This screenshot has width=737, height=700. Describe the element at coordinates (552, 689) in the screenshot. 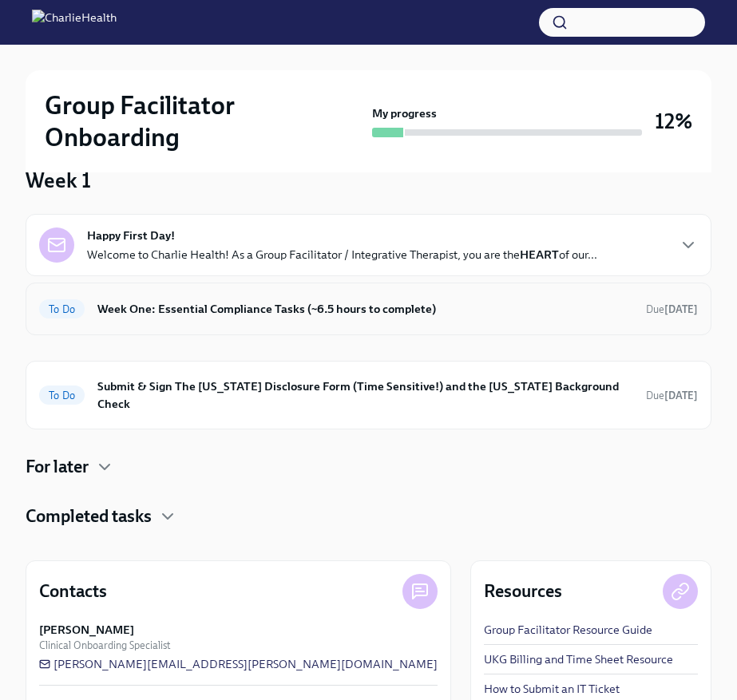

I see `a: How to Submit an IT Ticket` at that location.